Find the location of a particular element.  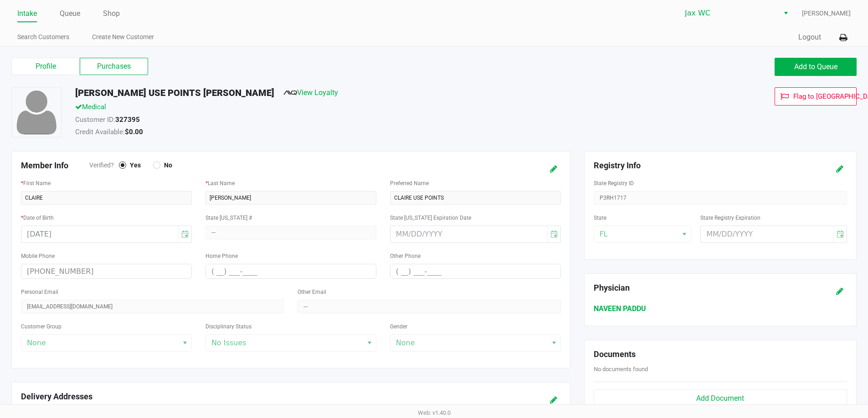

h5: Registry Info is located at coordinates (698, 166).